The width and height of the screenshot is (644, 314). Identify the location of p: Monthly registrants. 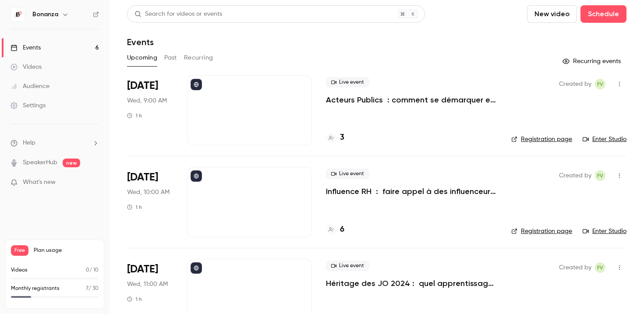
(35, 289).